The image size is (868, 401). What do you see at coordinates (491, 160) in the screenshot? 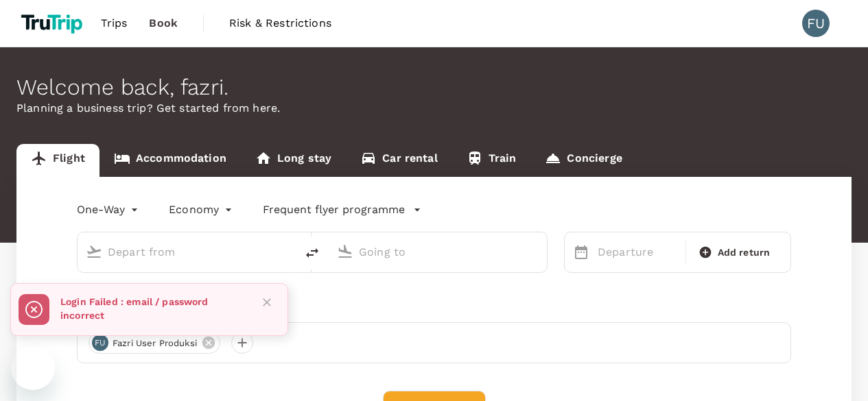
I see `a: Train` at bounding box center [491, 160].